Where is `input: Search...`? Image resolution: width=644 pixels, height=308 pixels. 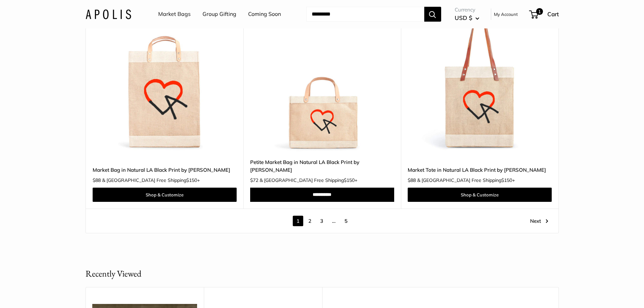
input: Search... is located at coordinates (365, 14).